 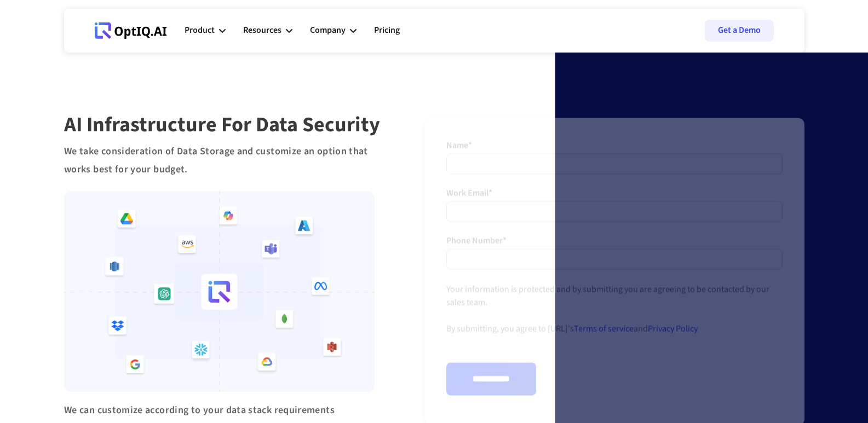 I want to click on label: Phone Number*, so click(x=614, y=240).